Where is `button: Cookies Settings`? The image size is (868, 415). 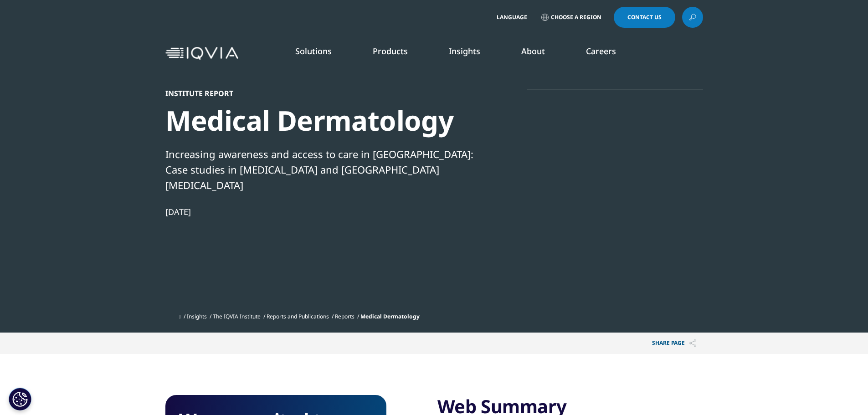 button: Cookies Settings is located at coordinates (20, 399).